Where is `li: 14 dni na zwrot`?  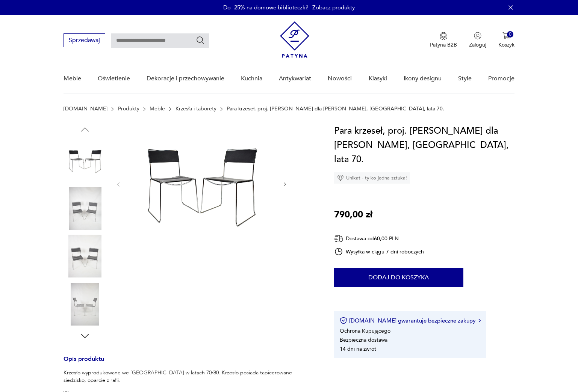
li: 14 dni na zwrot is located at coordinates (358, 349).